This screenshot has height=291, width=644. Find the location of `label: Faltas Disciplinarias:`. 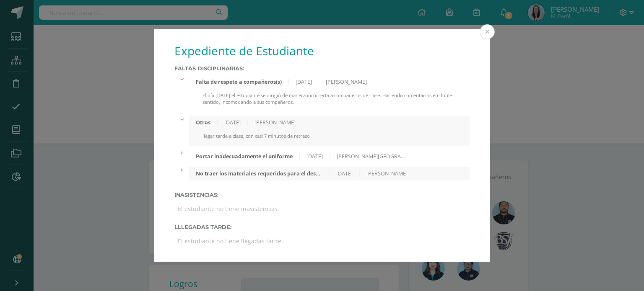

label: Faltas Disciplinarias: is located at coordinates (322, 68).